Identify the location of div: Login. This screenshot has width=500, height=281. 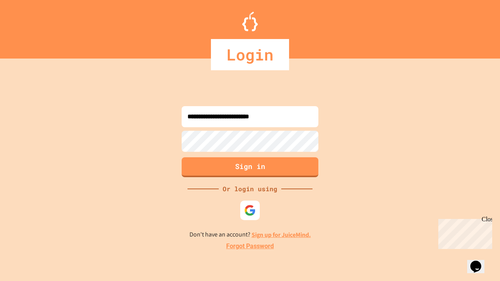
(250, 55).